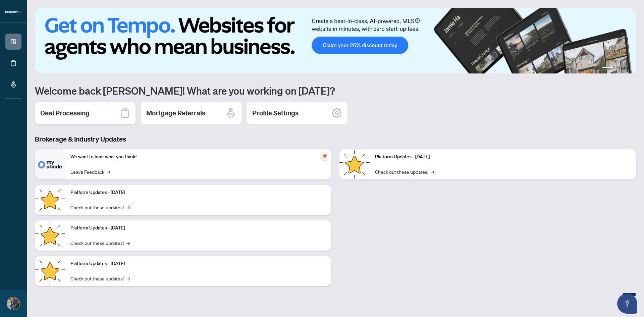  Describe the element at coordinates (325, 156) in the screenshot. I see `span: pushpin` at that location.